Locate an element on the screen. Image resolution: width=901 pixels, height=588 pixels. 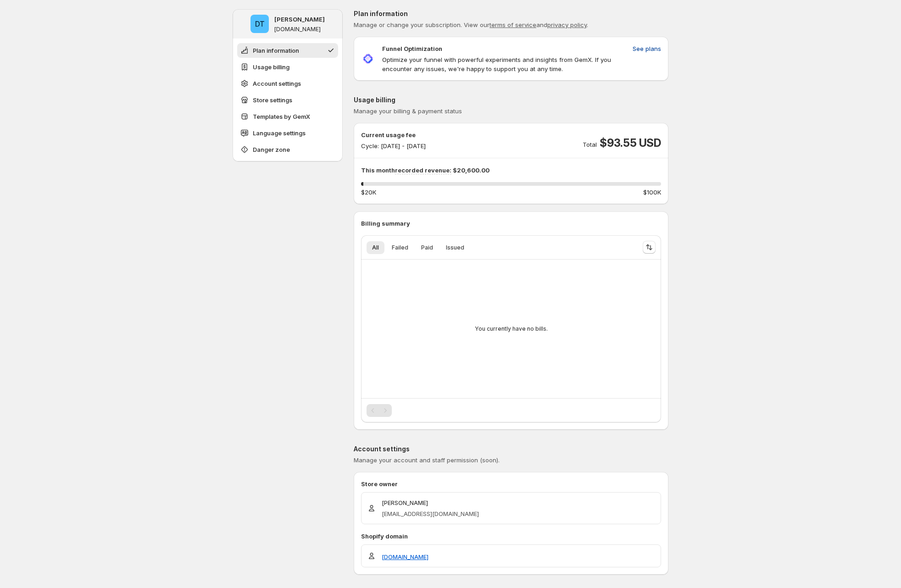
span: All is located at coordinates (376, 247).